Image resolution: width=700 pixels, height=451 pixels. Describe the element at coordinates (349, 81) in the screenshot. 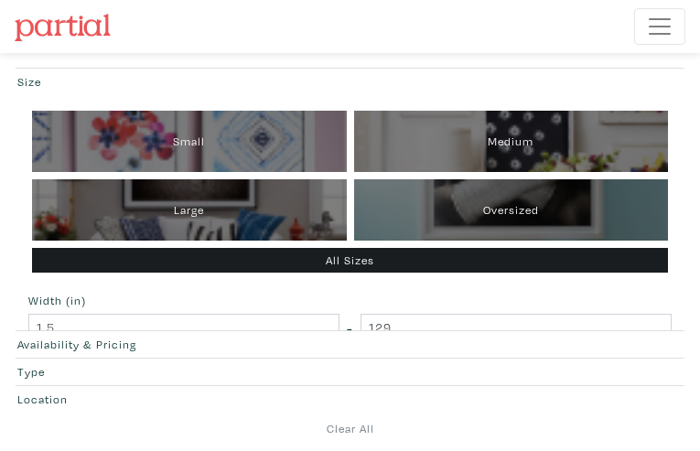

I see `button: Size` at that location.